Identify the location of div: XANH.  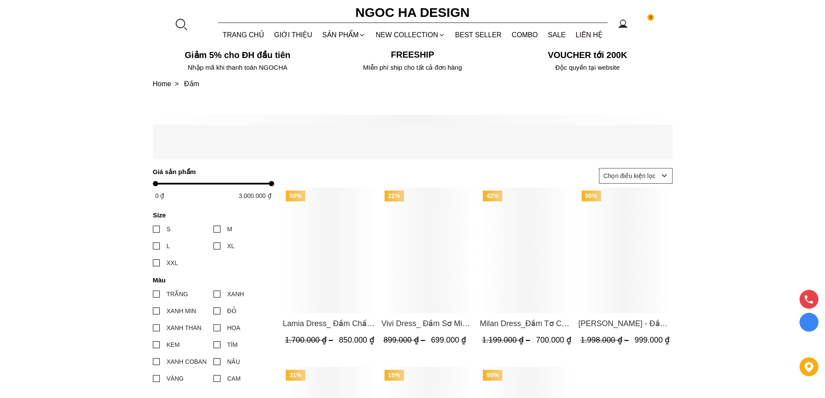
(236, 294).